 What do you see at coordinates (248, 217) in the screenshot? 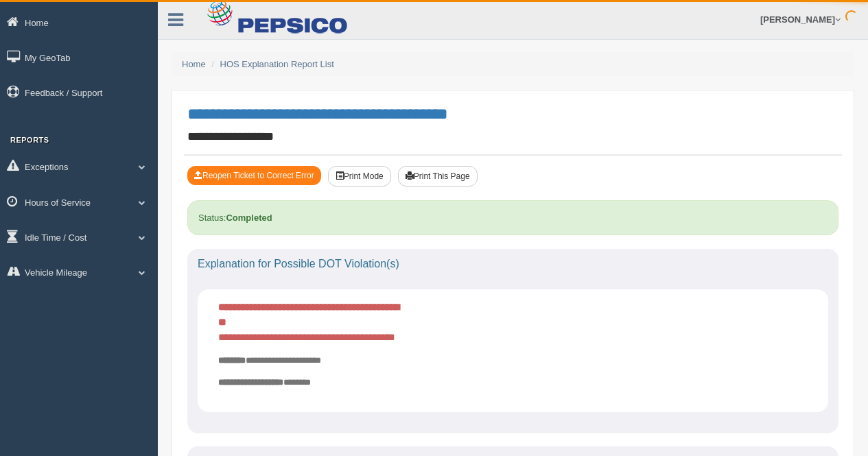
I see `strong: Completed` at bounding box center [248, 217].